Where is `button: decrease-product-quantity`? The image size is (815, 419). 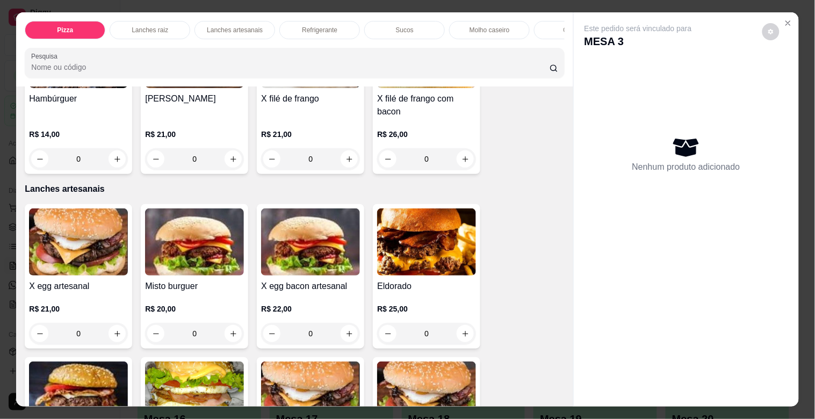 button: decrease-product-quantity is located at coordinates (771, 32).